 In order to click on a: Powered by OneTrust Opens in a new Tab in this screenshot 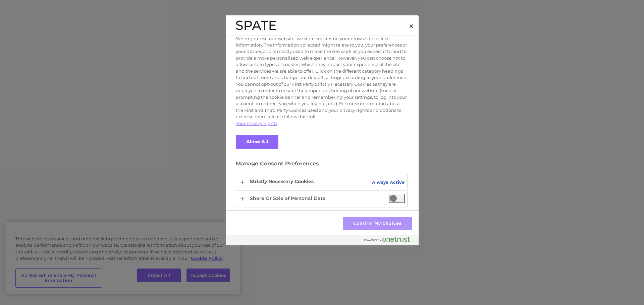, I will do `click(390, 241)`.